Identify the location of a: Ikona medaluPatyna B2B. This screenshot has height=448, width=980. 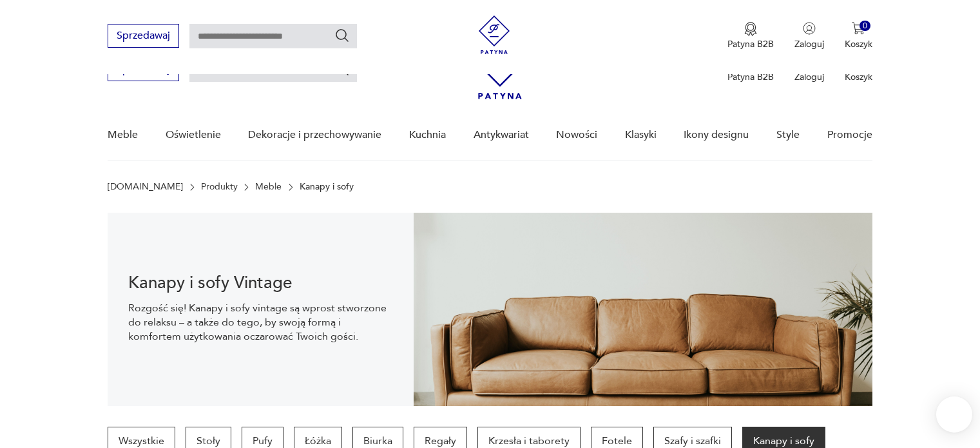
(751, 36).